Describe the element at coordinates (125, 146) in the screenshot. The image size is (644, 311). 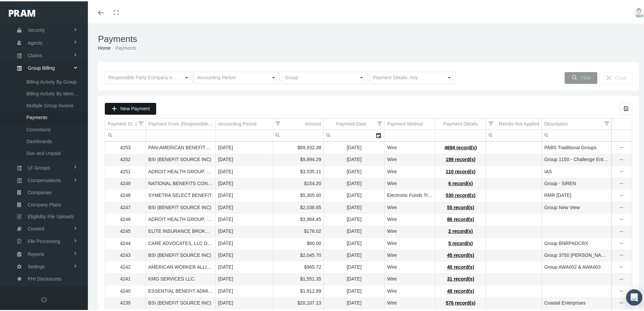
I see `td: 4253` at that location.